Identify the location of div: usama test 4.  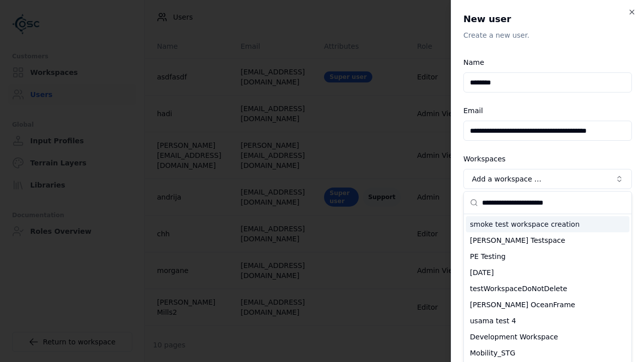
(547, 321).